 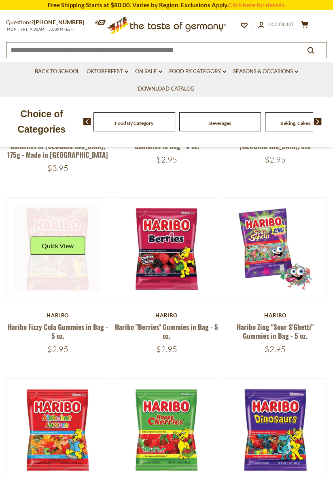 I want to click on img: next arrow, so click(x=317, y=122).